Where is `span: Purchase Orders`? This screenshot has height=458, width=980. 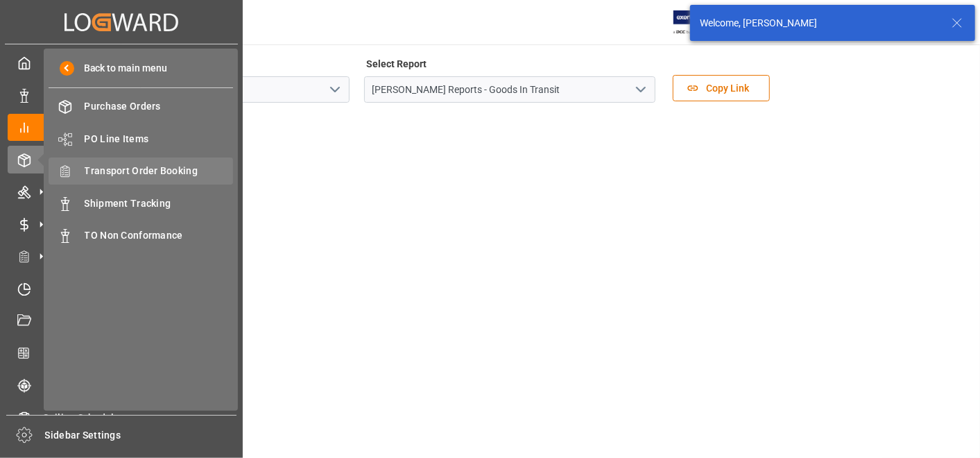
span: Purchase Orders is located at coordinates (159, 106).